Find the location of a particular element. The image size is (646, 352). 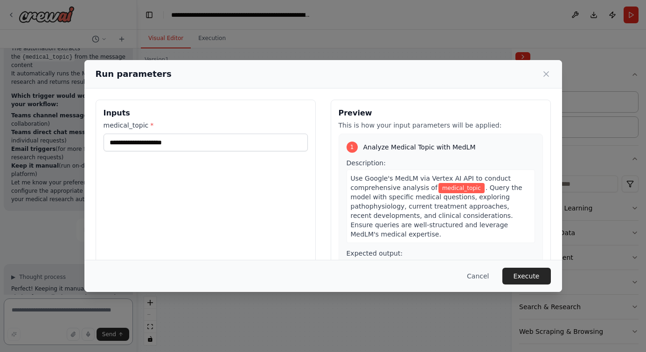

span: Analyze Medical Topic with MedLM is located at coordinates (419, 147).